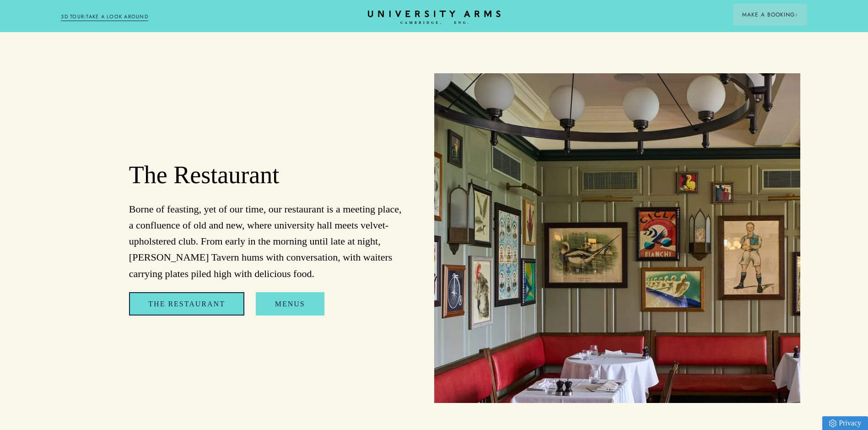  What do you see at coordinates (104, 17) in the screenshot?
I see `a: 3D TOUR:TAKE A LOOK AROUND` at bounding box center [104, 17].